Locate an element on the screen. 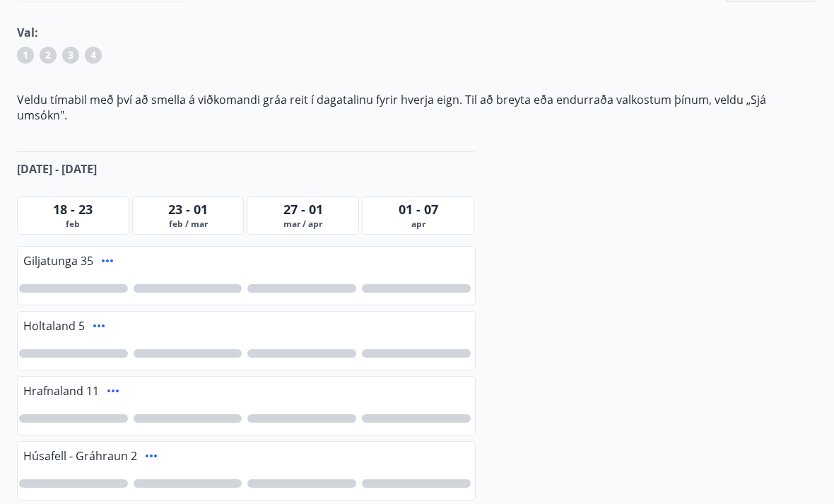 Image resolution: width=834 pixels, height=504 pixels. span: 1 is located at coordinates (25, 55).